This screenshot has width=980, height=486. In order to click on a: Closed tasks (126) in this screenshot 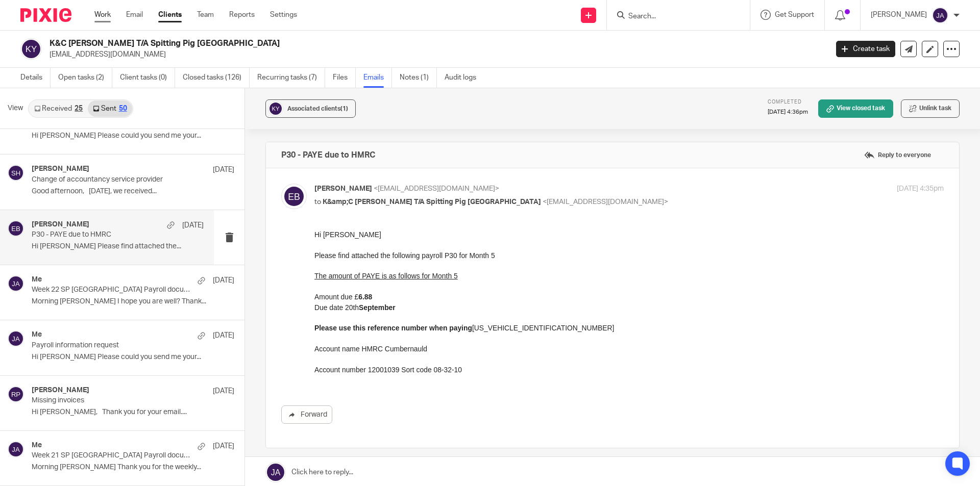, I will do `click(216, 77)`.